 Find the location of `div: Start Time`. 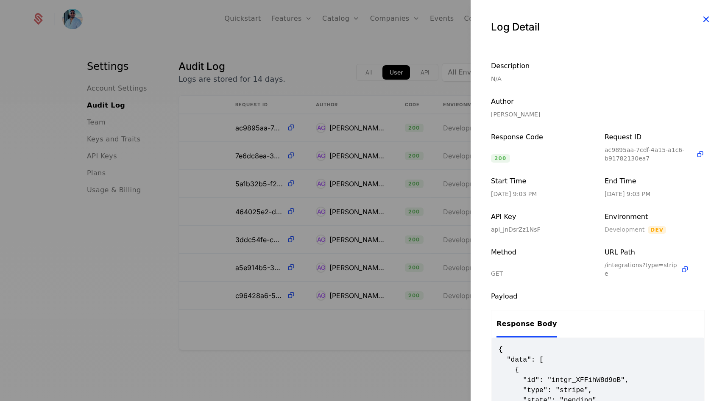

div: Start Time is located at coordinates (541, 181).